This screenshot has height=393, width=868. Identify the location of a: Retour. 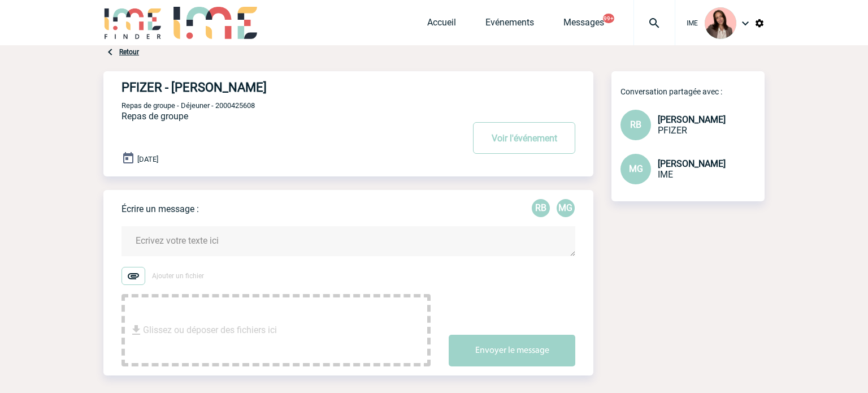
(129, 52).